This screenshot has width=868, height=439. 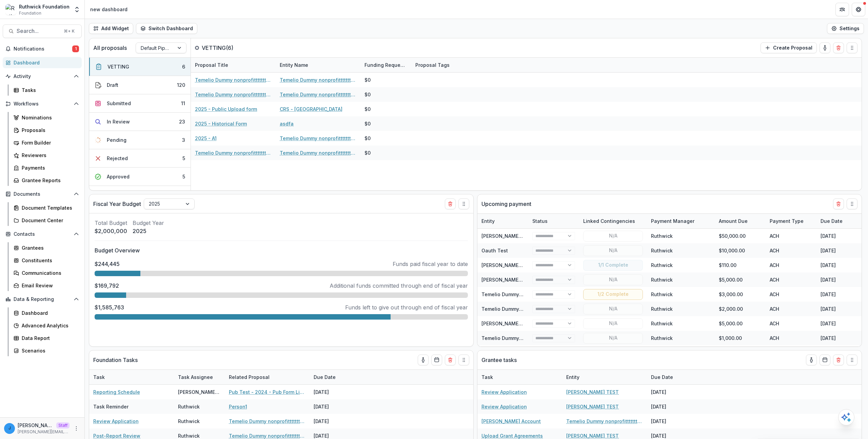 What do you see at coordinates (181, 85) in the screenshot?
I see `div: 120` at bounding box center [181, 85].